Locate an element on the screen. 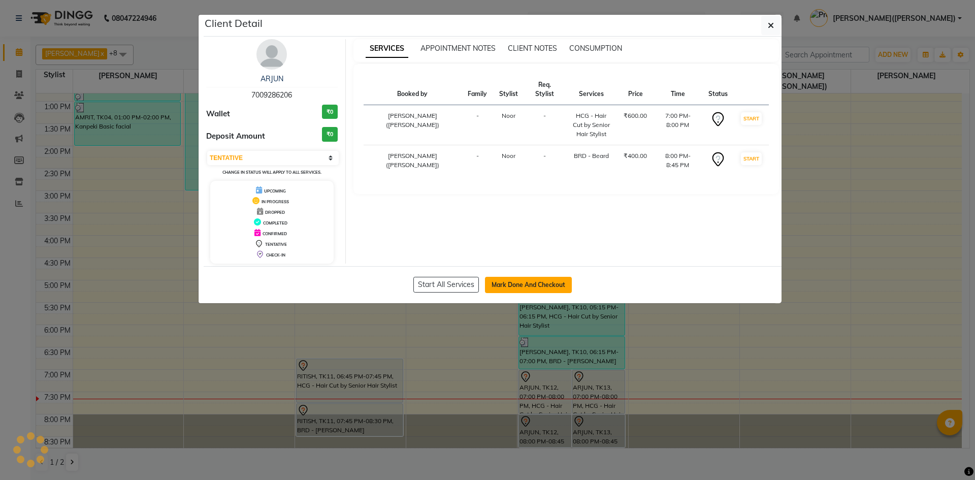 The width and height of the screenshot is (975, 480). th: Price is located at coordinates (635, 89).